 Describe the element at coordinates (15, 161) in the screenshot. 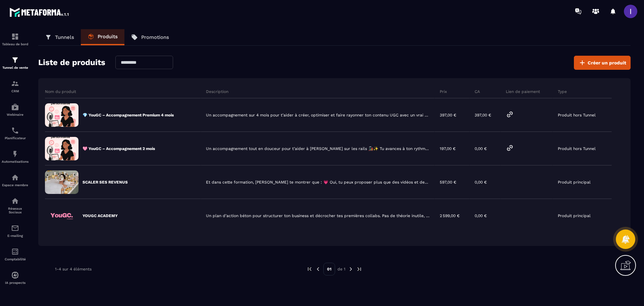

I see `p: Automatisations` at that location.